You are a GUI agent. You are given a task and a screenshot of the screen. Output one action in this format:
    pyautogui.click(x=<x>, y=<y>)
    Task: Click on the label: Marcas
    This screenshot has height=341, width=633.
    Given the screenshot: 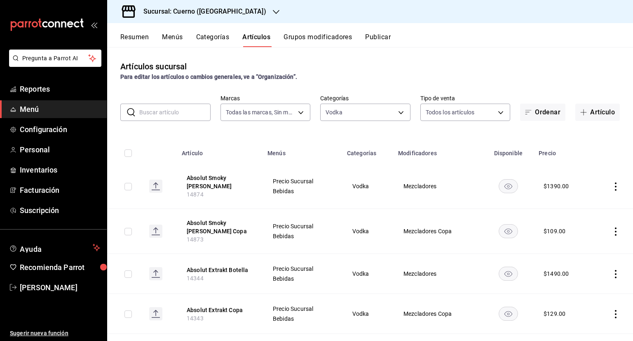 What is the action you would take?
    pyautogui.click(x=266, y=98)
    